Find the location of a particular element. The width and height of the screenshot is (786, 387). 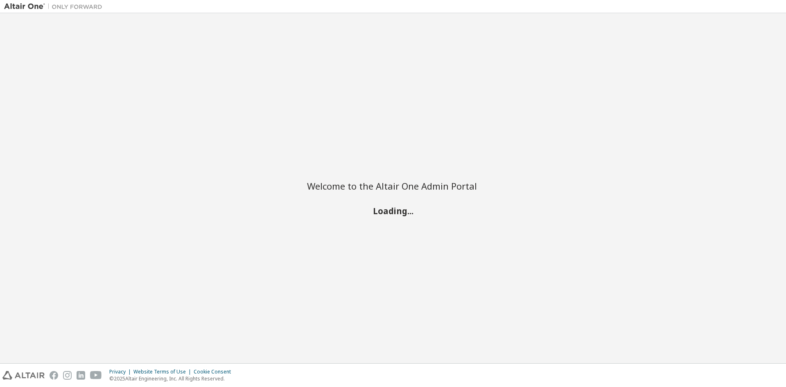

img: altair_logo.svg is located at coordinates (23, 375).